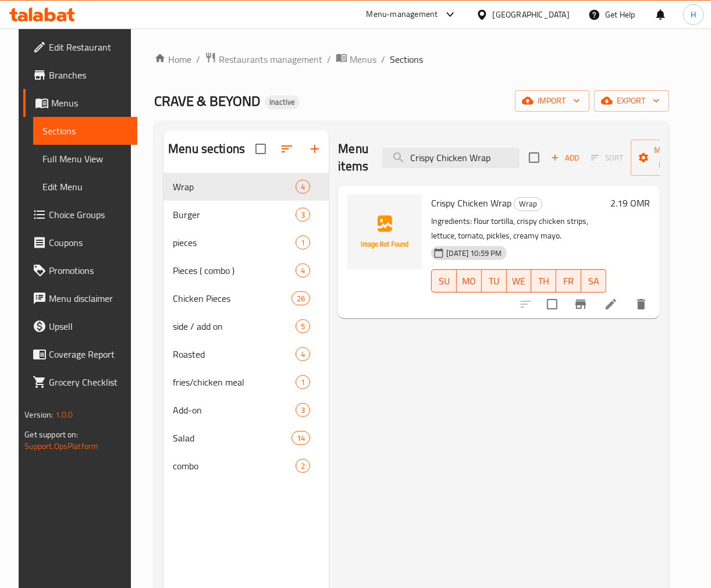 The width and height of the screenshot is (711, 588). I want to click on a: Home, so click(173, 59).